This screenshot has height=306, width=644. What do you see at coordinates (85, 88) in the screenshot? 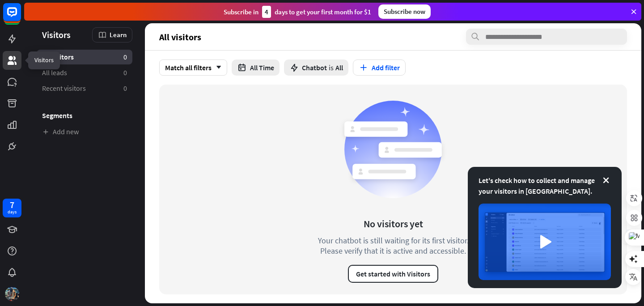
I see `a: Recent visitors 0` at bounding box center [85, 88].